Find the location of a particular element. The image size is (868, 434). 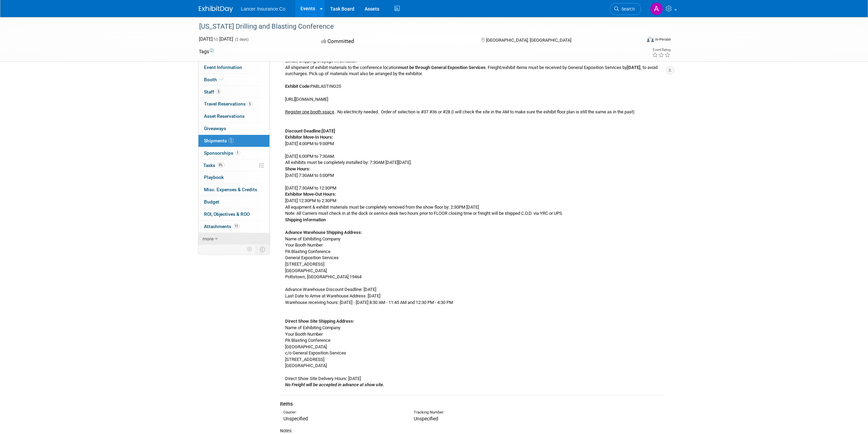

i: Booth reservation complete is located at coordinates (222, 79).